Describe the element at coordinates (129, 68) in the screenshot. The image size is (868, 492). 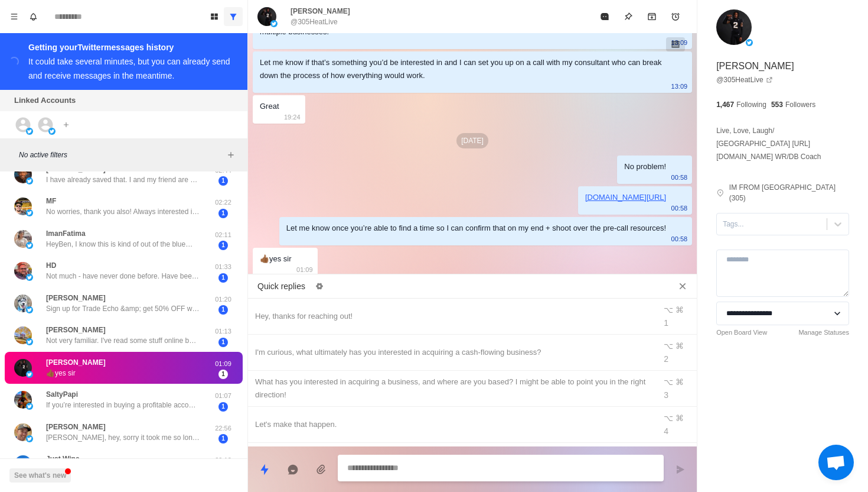
I see `div: It could take several minutes, but you can already send and receive messages in the meantime.` at that location.